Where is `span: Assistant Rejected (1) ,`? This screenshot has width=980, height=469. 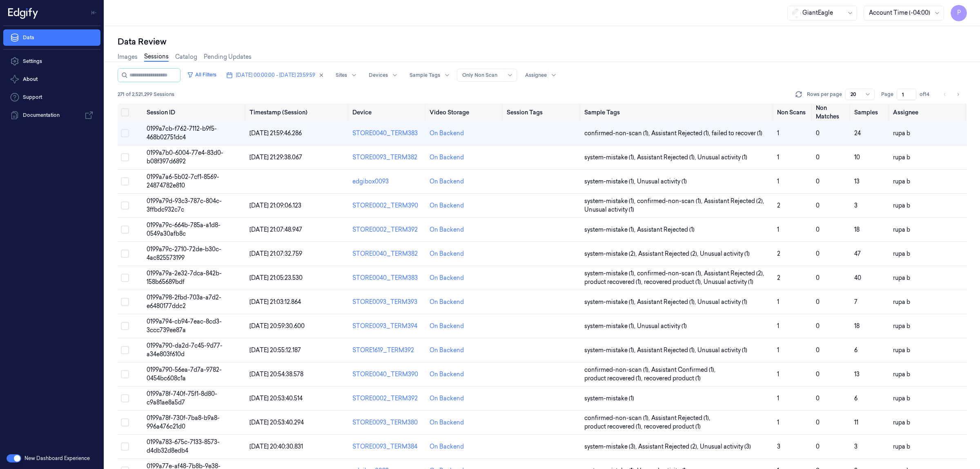 span: Assistant Rejected (1) , is located at coordinates (667, 157).